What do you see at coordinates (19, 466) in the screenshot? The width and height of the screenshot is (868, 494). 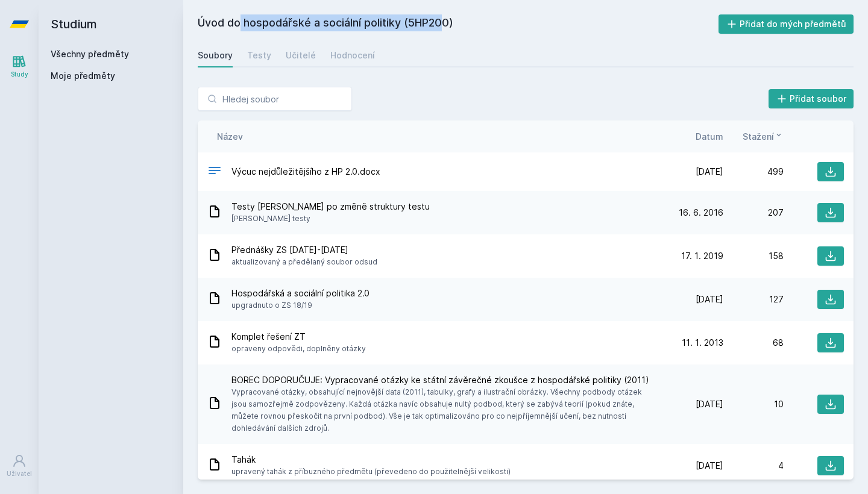 I see `a: Uživatel` at bounding box center [19, 466].